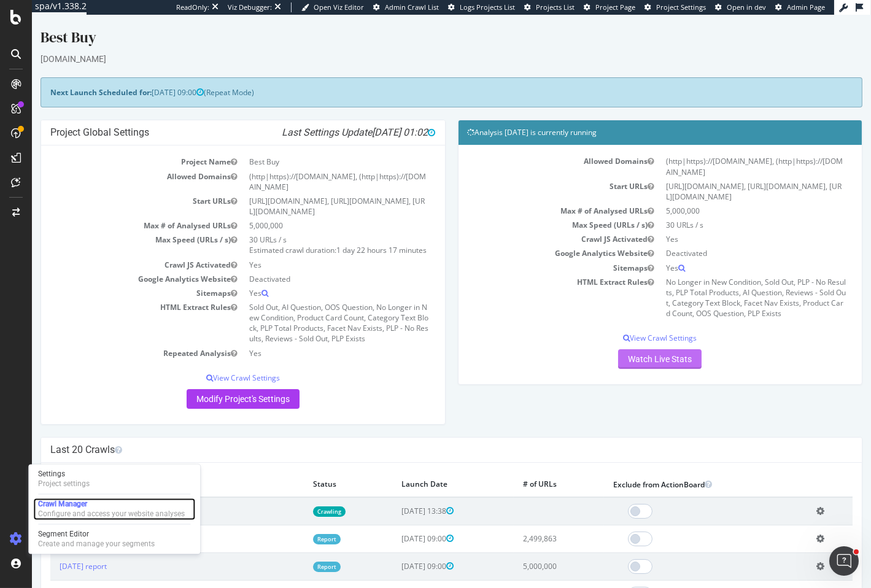  What do you see at coordinates (615, 7) in the screenshot?
I see `span: Project Page` at bounding box center [615, 7].